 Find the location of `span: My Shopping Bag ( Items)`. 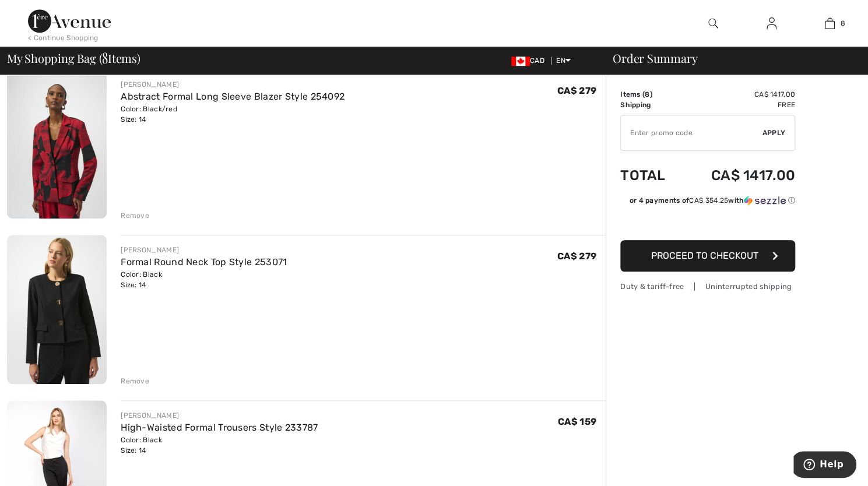

span: My Shopping Bag ( Items) is located at coordinates (74, 59).